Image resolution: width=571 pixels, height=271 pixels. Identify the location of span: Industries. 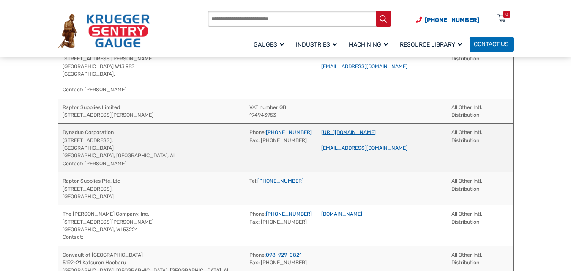
(316, 44).